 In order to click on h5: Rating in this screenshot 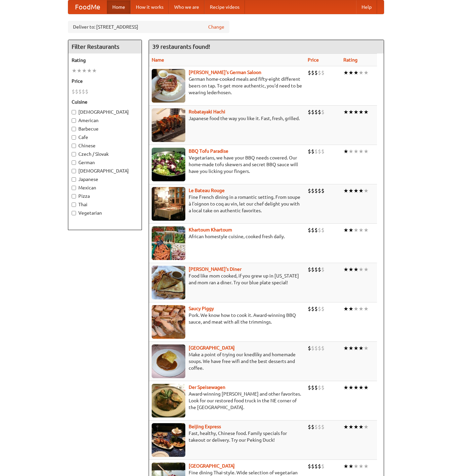, I will do `click(105, 60)`.